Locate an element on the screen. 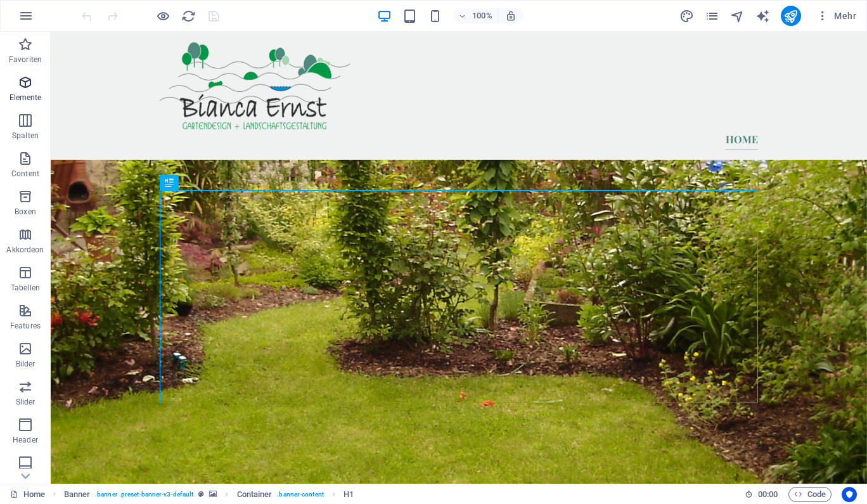 This screenshot has height=504, width=867. h6: Session-Zeit is located at coordinates (761, 495).